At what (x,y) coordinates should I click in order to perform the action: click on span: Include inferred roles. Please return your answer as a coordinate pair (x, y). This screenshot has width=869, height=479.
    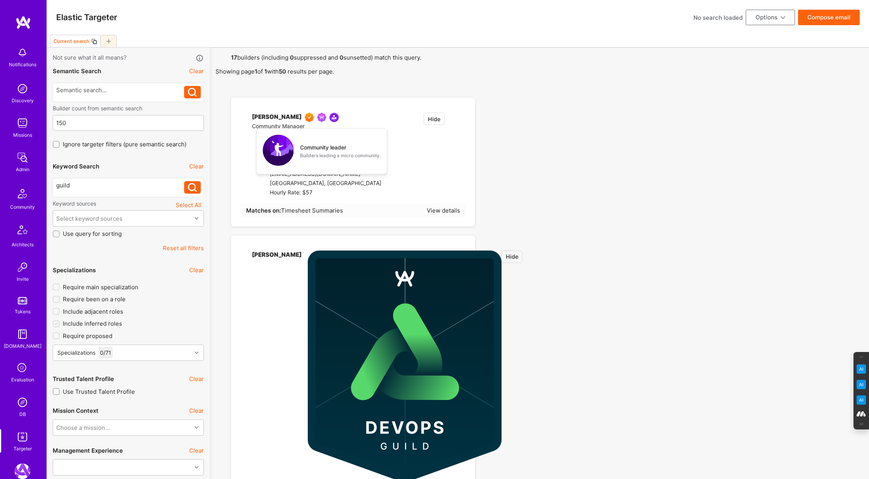
    Looking at the image, I should click on (92, 324).